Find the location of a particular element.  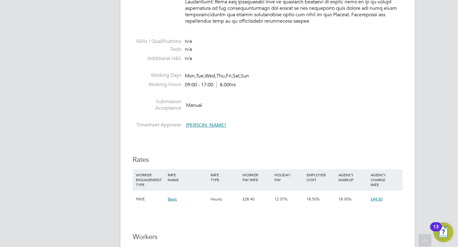

div: PAYE is located at coordinates (150, 200).